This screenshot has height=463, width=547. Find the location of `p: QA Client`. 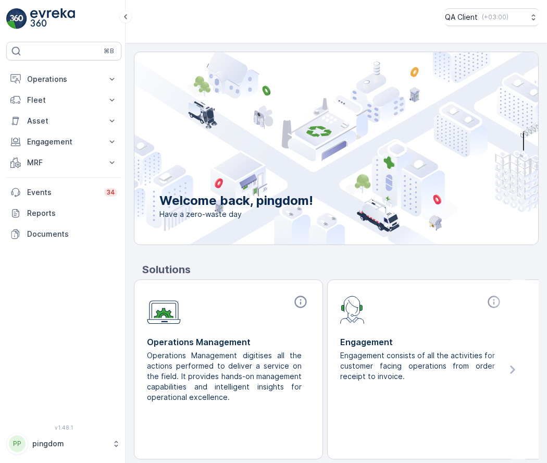

p: QA Client is located at coordinates (461, 17).